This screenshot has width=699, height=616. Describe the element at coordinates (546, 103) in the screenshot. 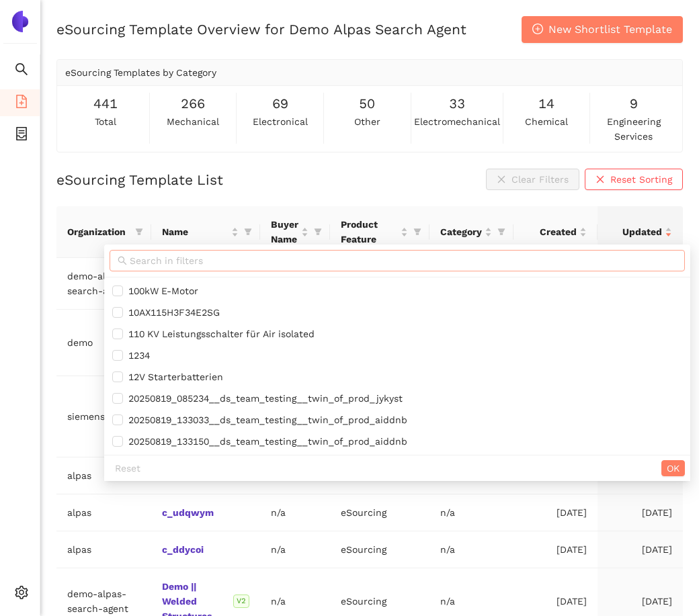

I see `span: 14` at that location.